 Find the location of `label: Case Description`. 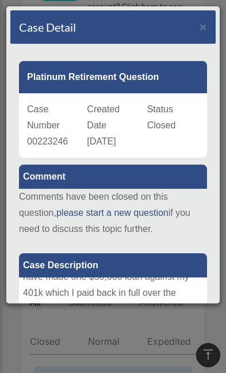

label: Case Description is located at coordinates (113, 265).